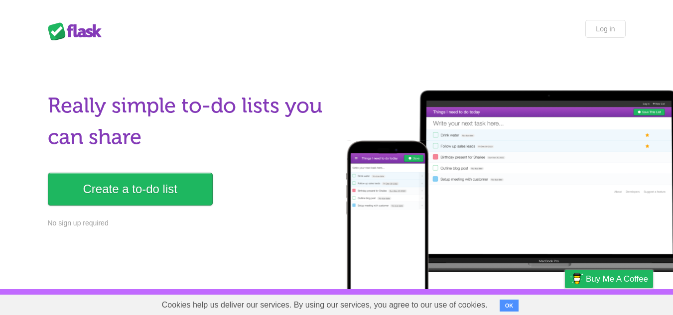 This screenshot has height=315, width=673. What do you see at coordinates (576, 279) in the screenshot?
I see `img: Buy me a coffee` at bounding box center [576, 279].